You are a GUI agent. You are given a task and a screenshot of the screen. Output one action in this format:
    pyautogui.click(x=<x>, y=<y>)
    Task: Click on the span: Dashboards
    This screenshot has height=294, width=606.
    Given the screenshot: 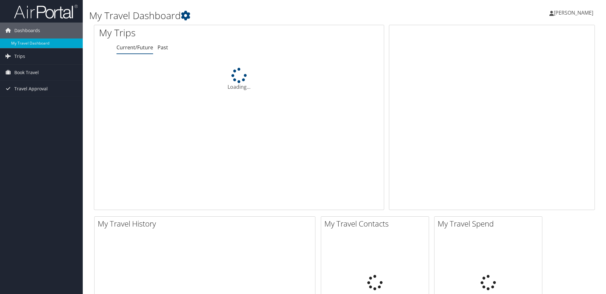 What is the action you would take?
    pyautogui.click(x=27, y=31)
    